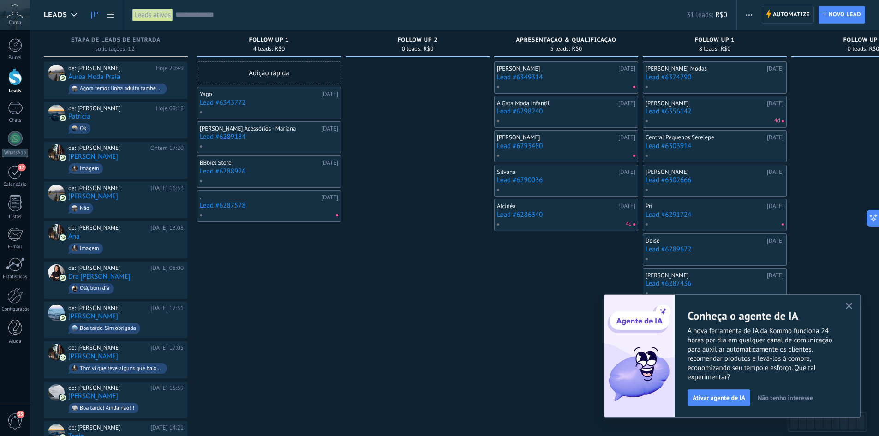 The height and width of the screenshot is (436, 879). I want to click on img: ai_agent_activation_popup_PT.png, so click(640, 356).